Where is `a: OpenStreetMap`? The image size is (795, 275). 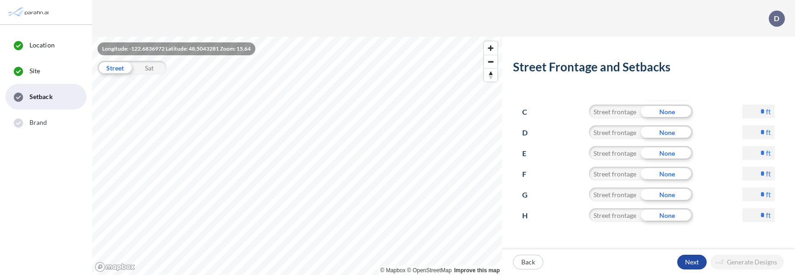
a: OpenStreetMap is located at coordinates (429, 270).